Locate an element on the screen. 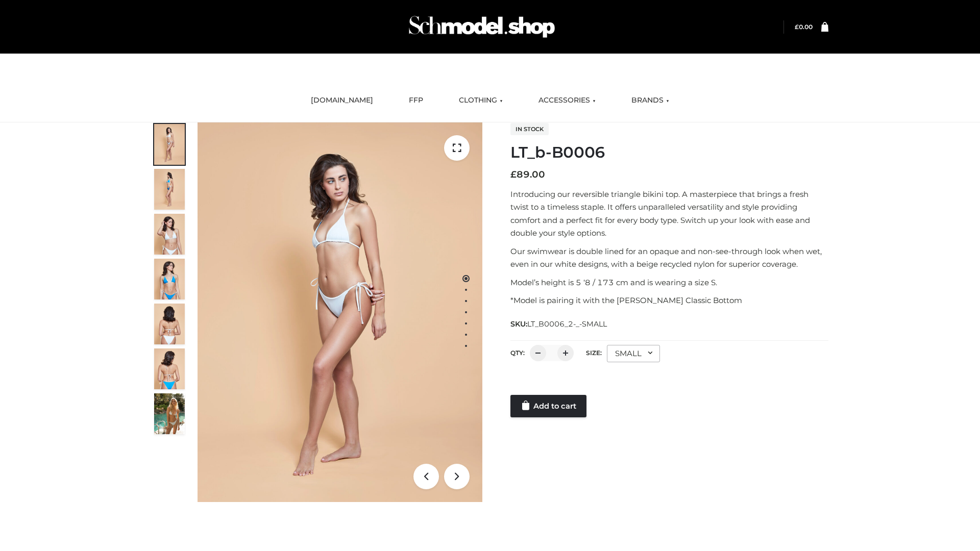  img: ArielClassicBikiniTop_CloudNine_AzureSky_OW114ECO_1-scaled.jpg is located at coordinates (169, 145).